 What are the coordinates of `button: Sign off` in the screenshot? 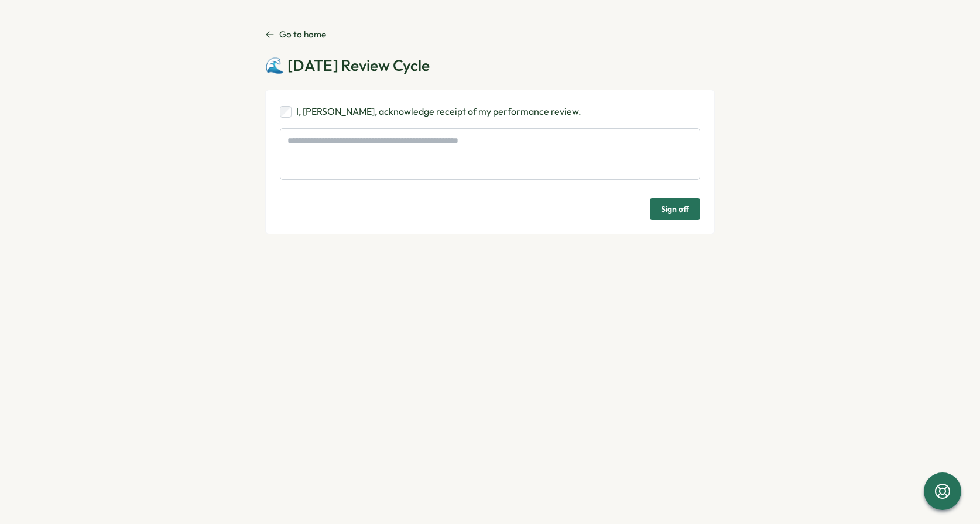 It's located at (675, 209).